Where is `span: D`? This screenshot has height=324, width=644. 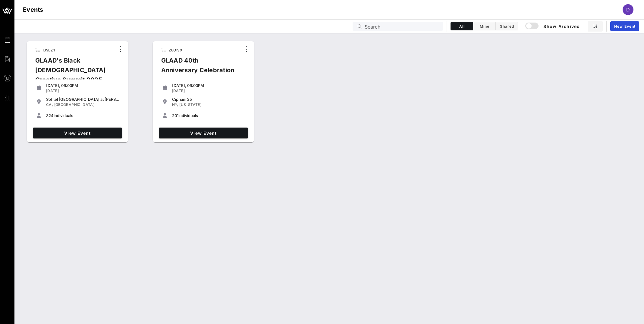
span: D is located at coordinates (628, 10).